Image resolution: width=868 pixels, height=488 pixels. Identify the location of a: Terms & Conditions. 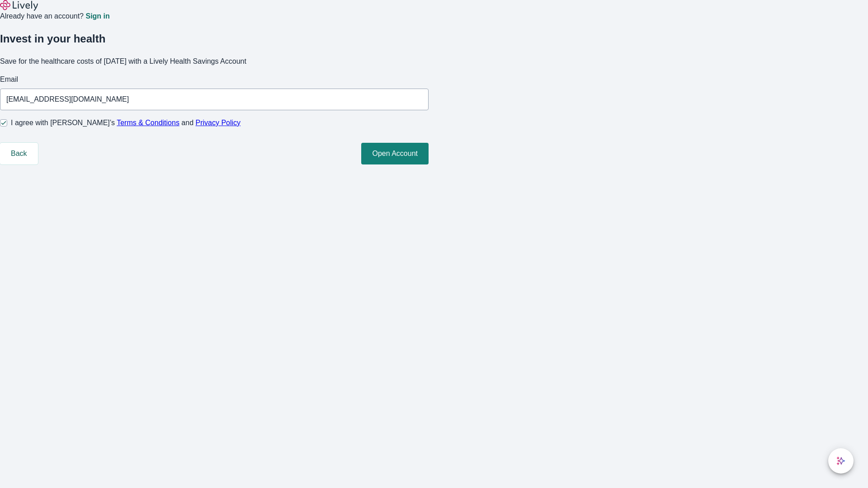
(148, 122).